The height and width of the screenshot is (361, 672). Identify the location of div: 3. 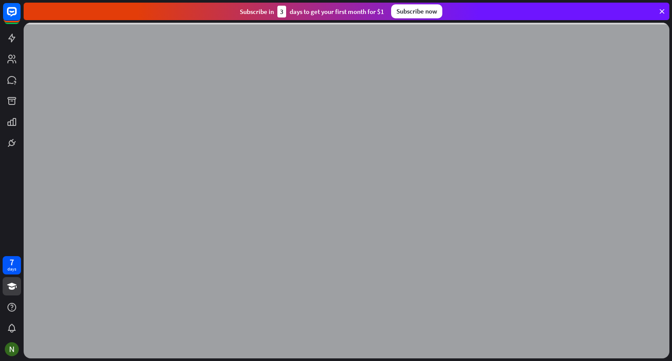
(282, 11).